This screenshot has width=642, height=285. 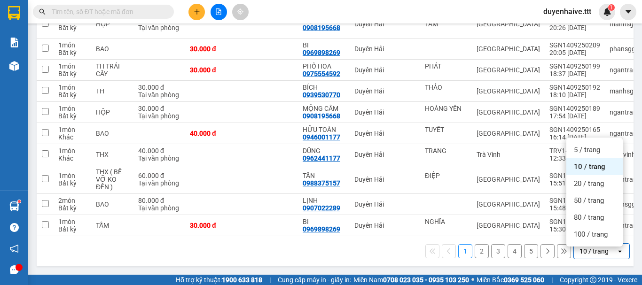 What do you see at coordinates (14, 228) in the screenshot?
I see `span: question-circle` at bounding box center [14, 228].